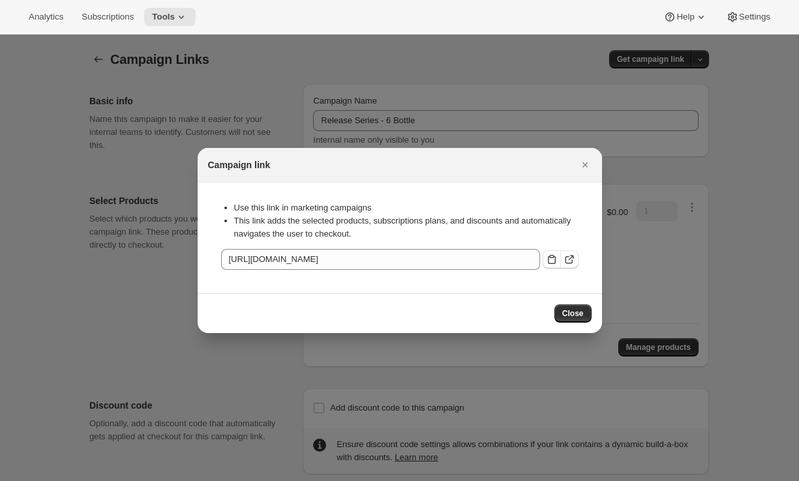  I want to click on span: Help, so click(685, 17).